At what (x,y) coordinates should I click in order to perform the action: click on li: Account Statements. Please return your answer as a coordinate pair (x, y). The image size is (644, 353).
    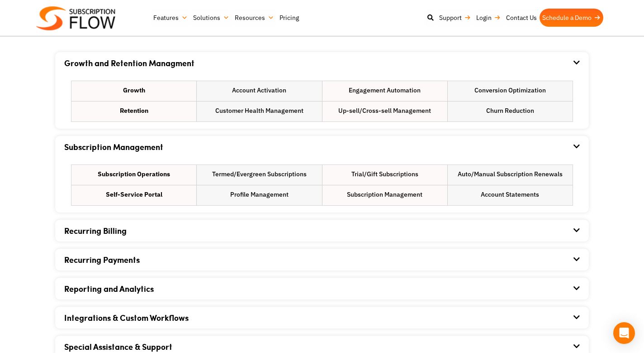
    Looking at the image, I should click on (510, 195).